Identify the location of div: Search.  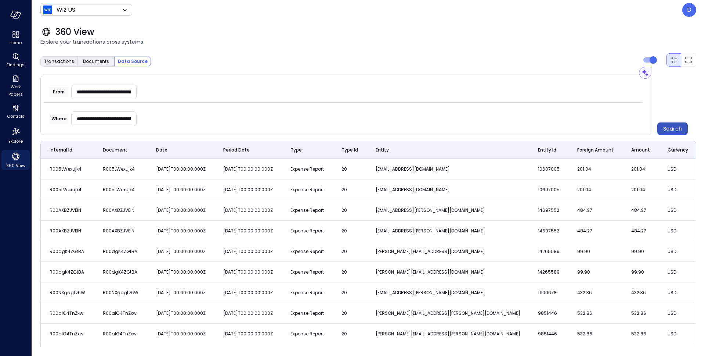
(673, 129).